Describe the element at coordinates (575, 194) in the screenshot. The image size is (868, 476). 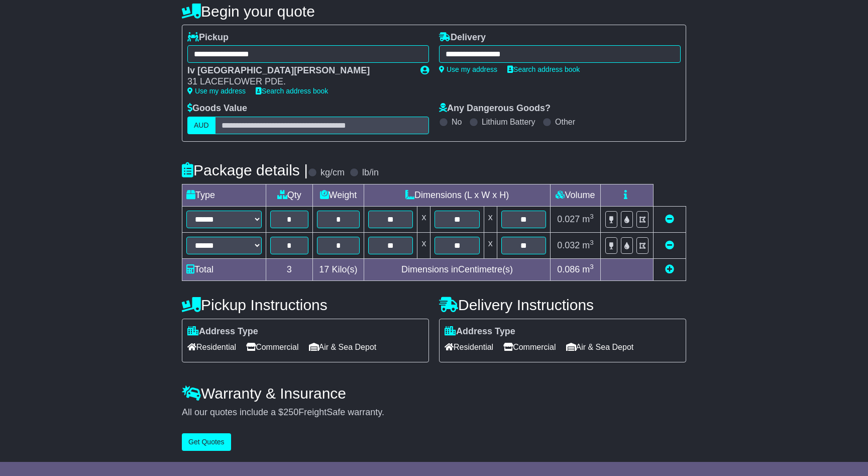
I see `td: Volume` at that location.